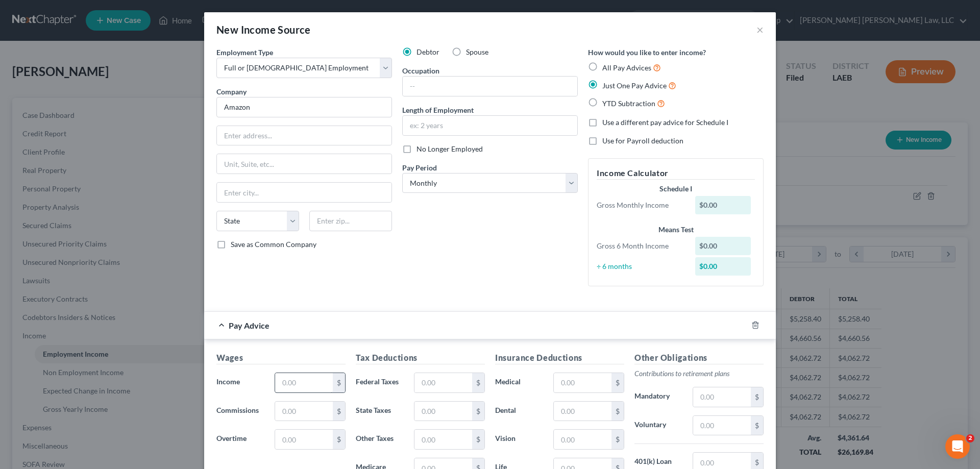 The height and width of the screenshot is (469, 980). Describe the element at coordinates (263, 30) in the screenshot. I see `div: New Income Source` at that location.